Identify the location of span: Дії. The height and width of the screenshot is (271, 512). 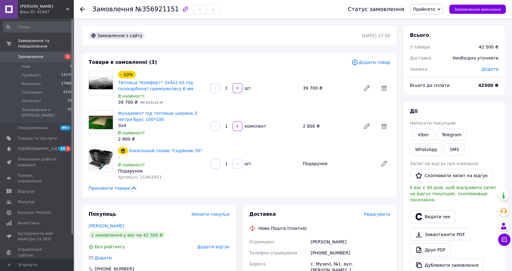
(413, 111).